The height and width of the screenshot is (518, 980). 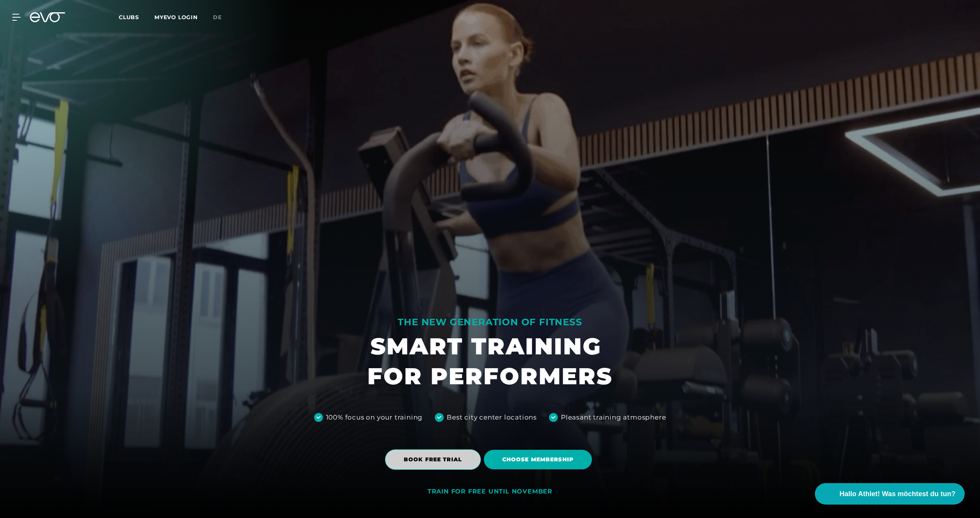 I want to click on div: Pleasant training atmosphere, so click(x=613, y=418).